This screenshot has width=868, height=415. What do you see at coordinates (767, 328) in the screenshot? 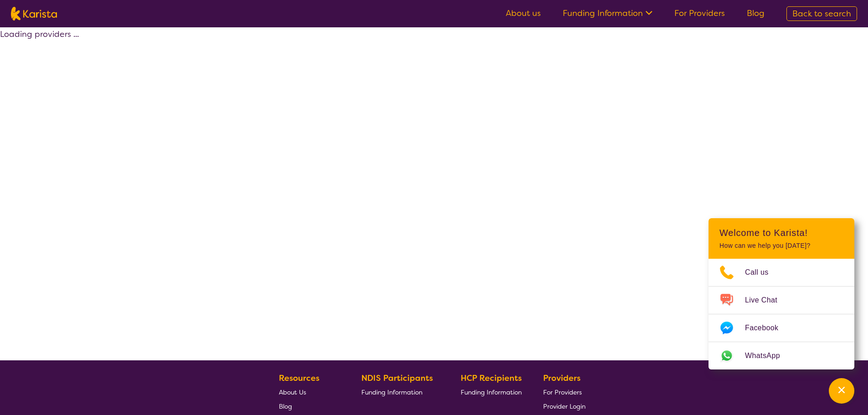
I see `span: Facebook` at bounding box center [767, 328].